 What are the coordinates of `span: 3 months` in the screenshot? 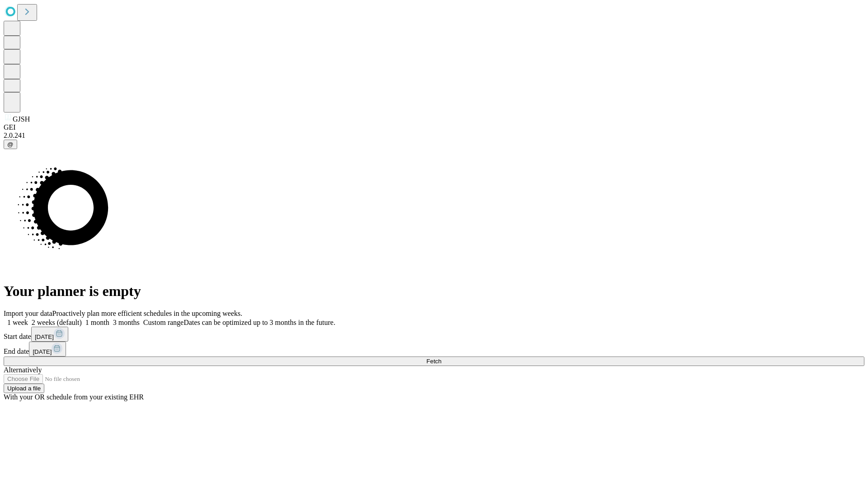 It's located at (126, 322).